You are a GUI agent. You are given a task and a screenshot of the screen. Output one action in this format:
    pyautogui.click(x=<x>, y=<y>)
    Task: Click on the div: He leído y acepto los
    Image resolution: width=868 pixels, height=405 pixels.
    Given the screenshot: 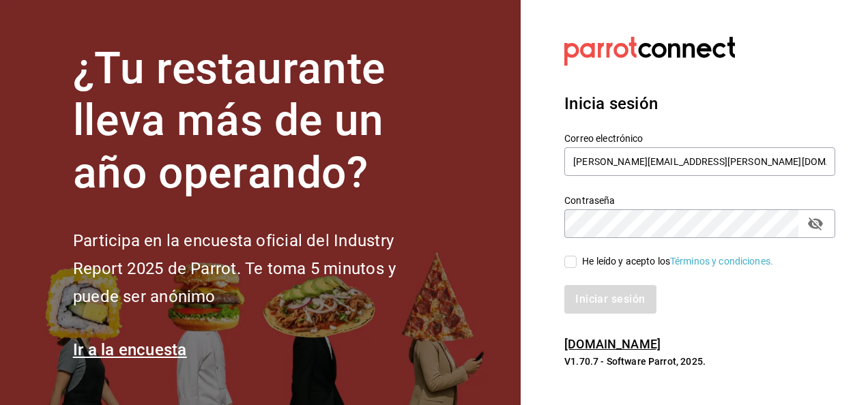 What is the action you would take?
    pyautogui.click(x=678, y=261)
    